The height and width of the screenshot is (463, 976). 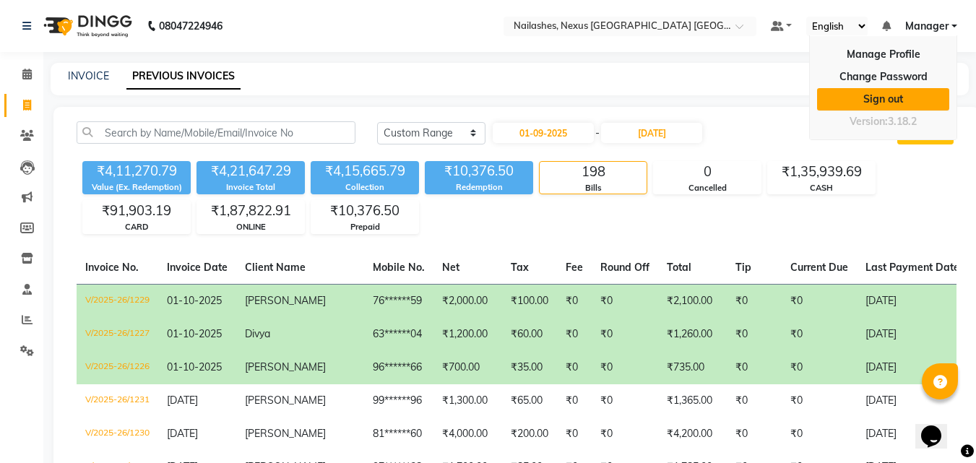 What do you see at coordinates (112, 267) in the screenshot?
I see `span: Invoice No.` at bounding box center [112, 267].